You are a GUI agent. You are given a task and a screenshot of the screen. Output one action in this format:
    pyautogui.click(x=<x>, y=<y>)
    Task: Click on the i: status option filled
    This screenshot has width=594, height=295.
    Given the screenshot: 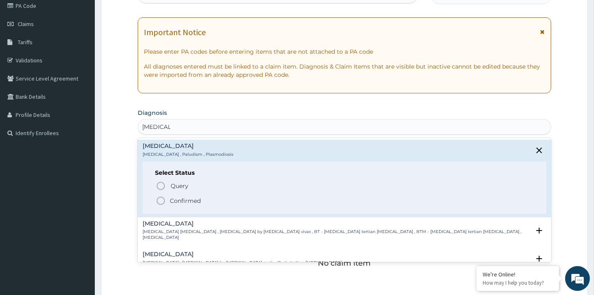 What is the action you would take?
    pyautogui.click(x=161, y=201)
    